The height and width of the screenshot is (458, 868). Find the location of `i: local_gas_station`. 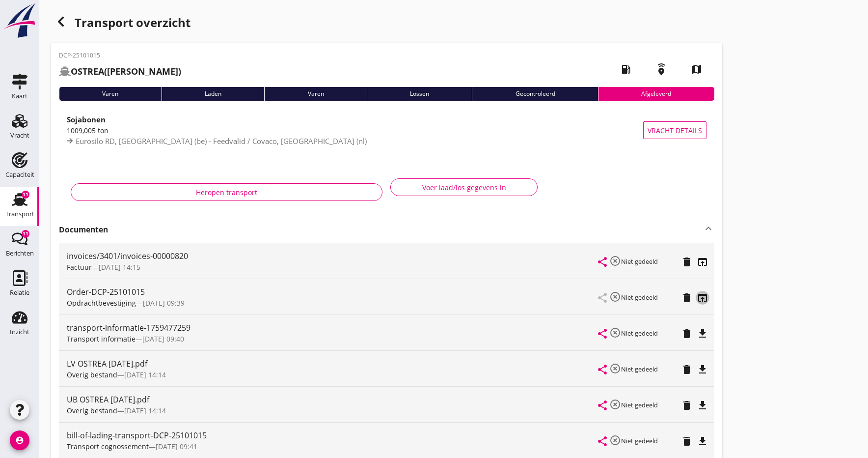

i: local_gas_station is located at coordinates (626, 69).